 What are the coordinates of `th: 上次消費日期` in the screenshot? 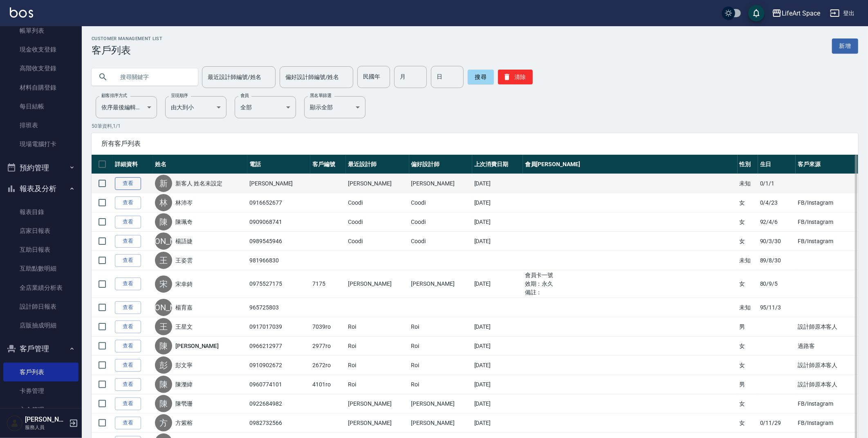 It's located at (497, 164).